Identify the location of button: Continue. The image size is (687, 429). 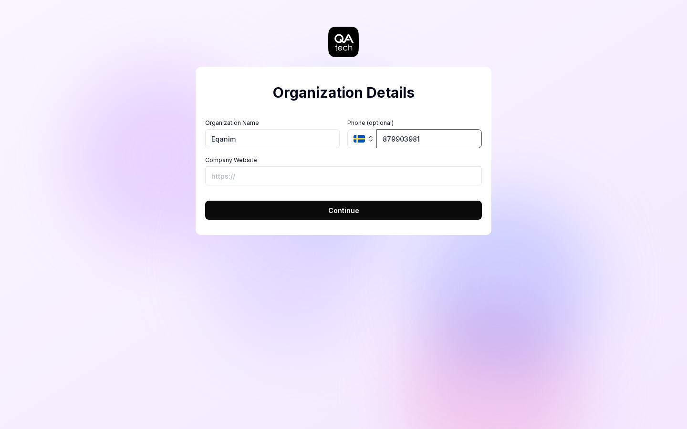
(344, 210).